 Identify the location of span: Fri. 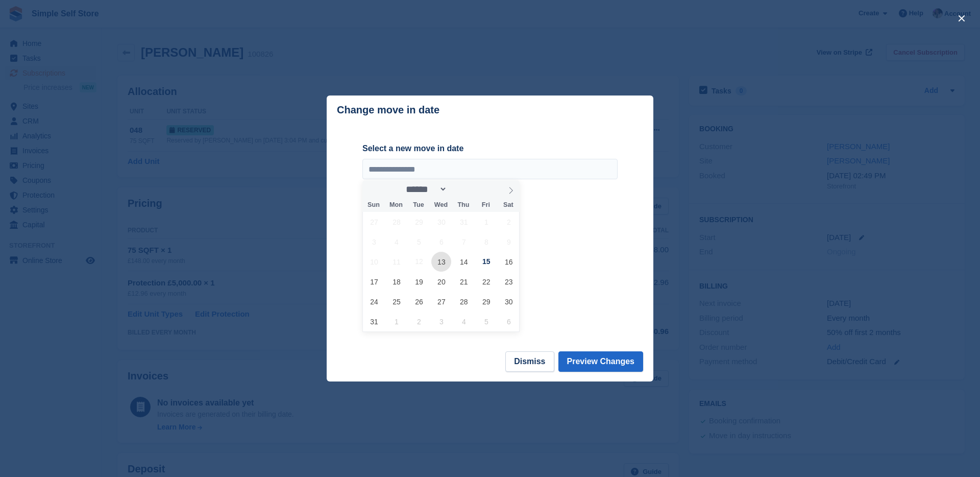
(486, 205).